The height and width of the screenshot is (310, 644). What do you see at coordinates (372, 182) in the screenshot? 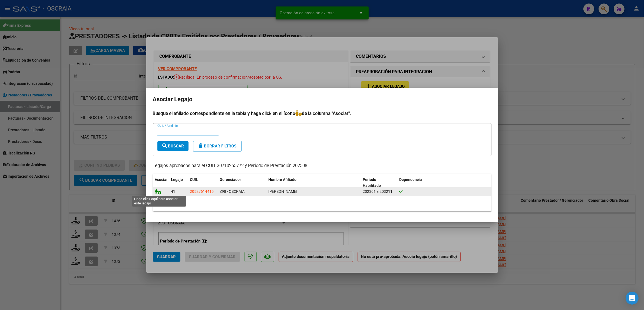
I see `span: Periodo Habilitado` at bounding box center [372, 182].